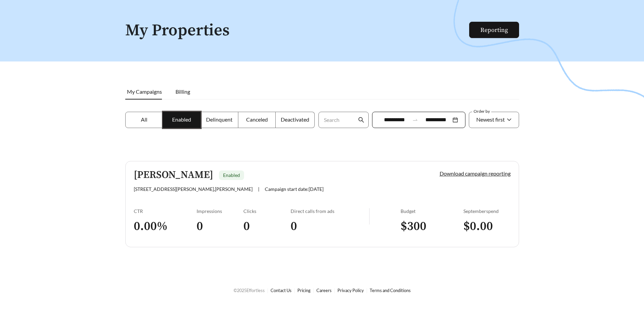  Describe the element at coordinates (487, 226) in the screenshot. I see `h3: $ 0.00` at that location.